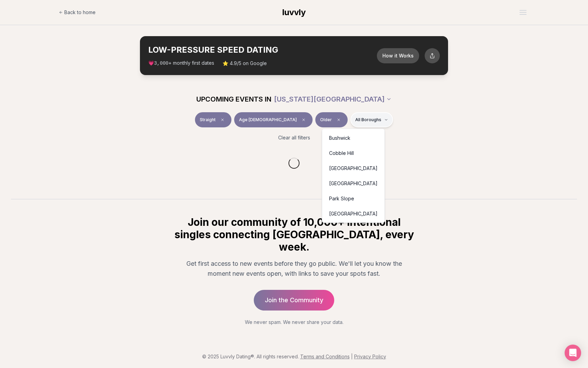 The width and height of the screenshot is (588, 368). What do you see at coordinates (353, 153) in the screenshot?
I see `div: Cobble Hill` at bounding box center [353, 153].